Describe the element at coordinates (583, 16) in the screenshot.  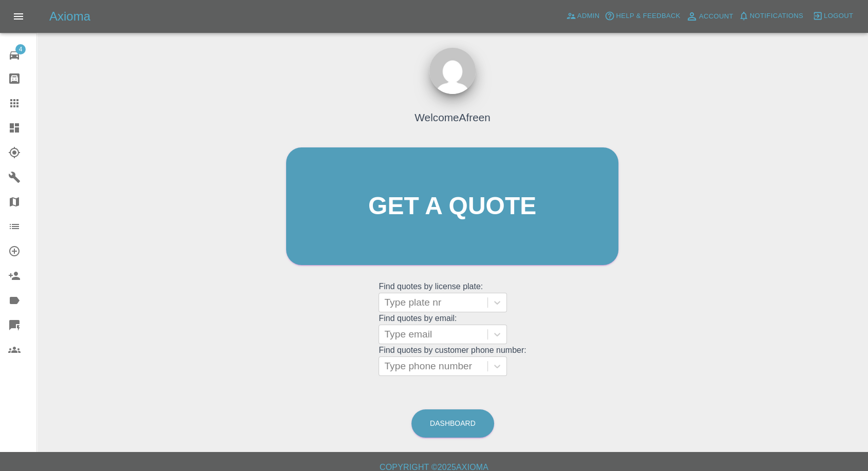
I see `a: Admin` at that location.